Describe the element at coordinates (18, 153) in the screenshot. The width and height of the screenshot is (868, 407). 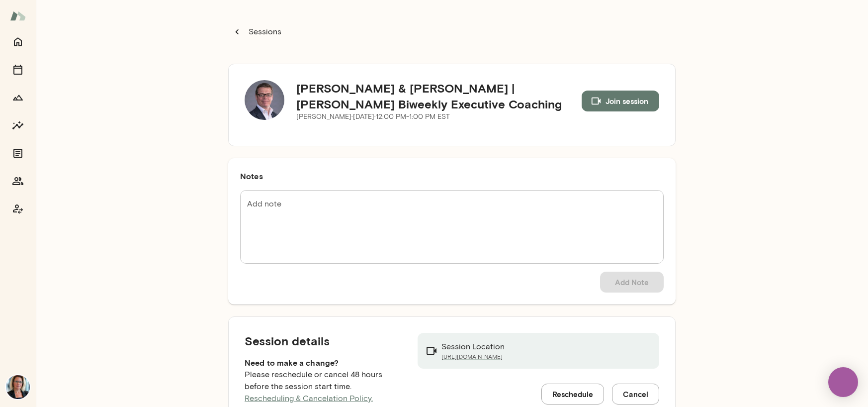
I see `button: Documents` at that location.